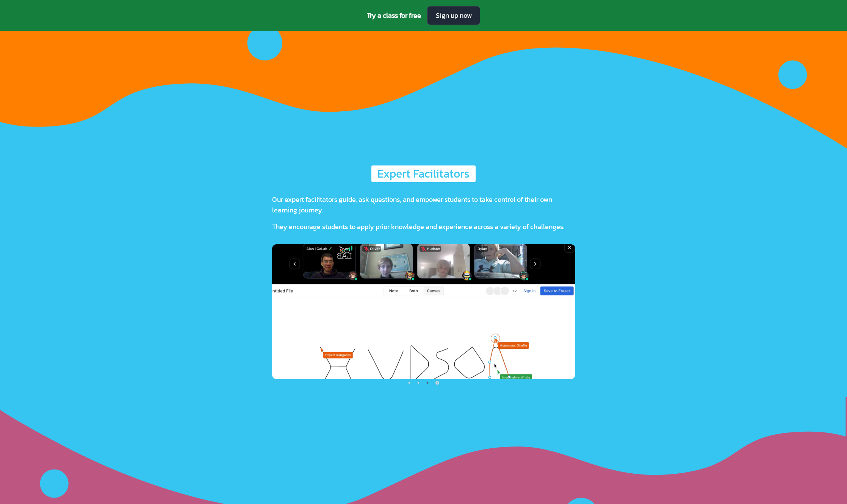  I want to click on img: CoLab Product Image, so click(424, 312).